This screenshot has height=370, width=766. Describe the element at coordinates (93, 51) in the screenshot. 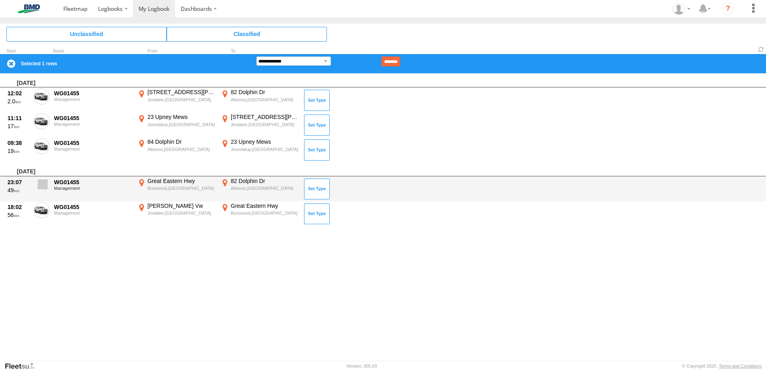

I see `div: Asset` at that location.